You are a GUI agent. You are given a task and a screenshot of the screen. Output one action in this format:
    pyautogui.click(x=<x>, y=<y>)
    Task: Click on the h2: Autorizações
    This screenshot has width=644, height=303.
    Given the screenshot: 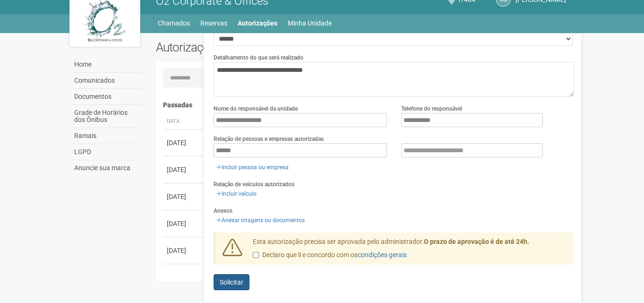 What is the action you would take?
    pyautogui.click(x=257, y=47)
    